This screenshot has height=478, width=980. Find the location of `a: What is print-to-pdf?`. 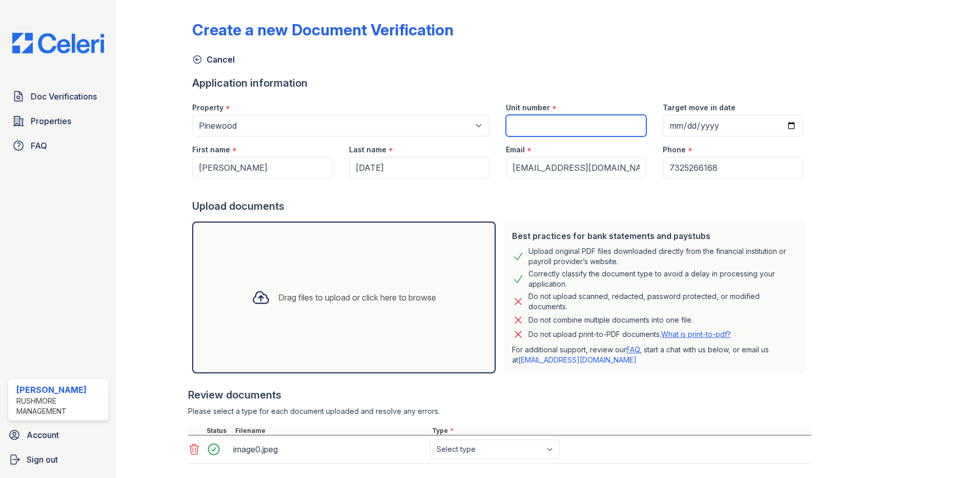

a: What is print-to-pdf? is located at coordinates (696, 334).